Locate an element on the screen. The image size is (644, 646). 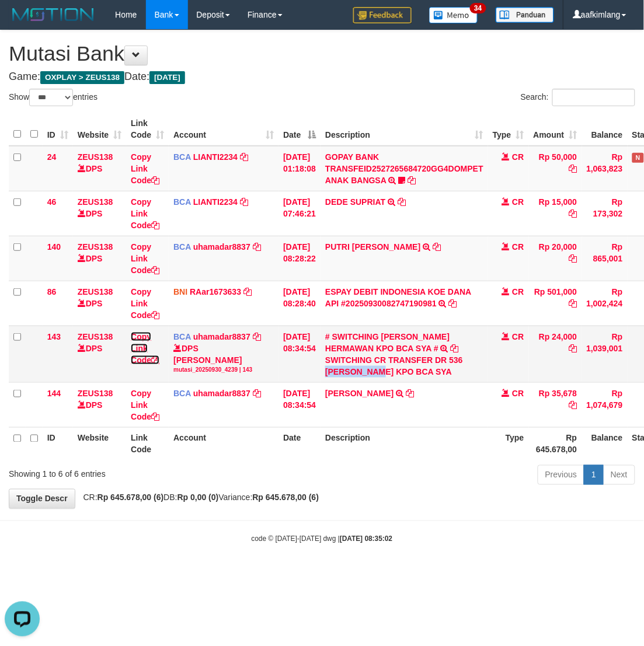
select: Showentries is located at coordinates (51, 97).